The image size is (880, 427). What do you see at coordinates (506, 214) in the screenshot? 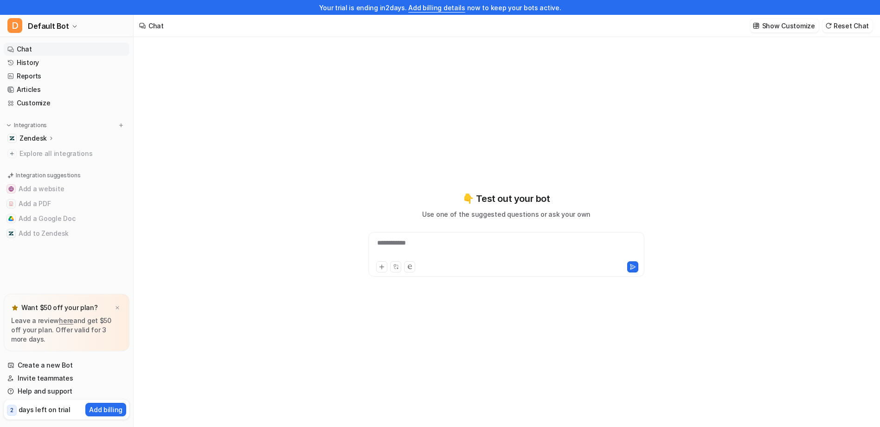
I see `p: Use one of the suggested questions or ask your own` at bounding box center [506, 214].